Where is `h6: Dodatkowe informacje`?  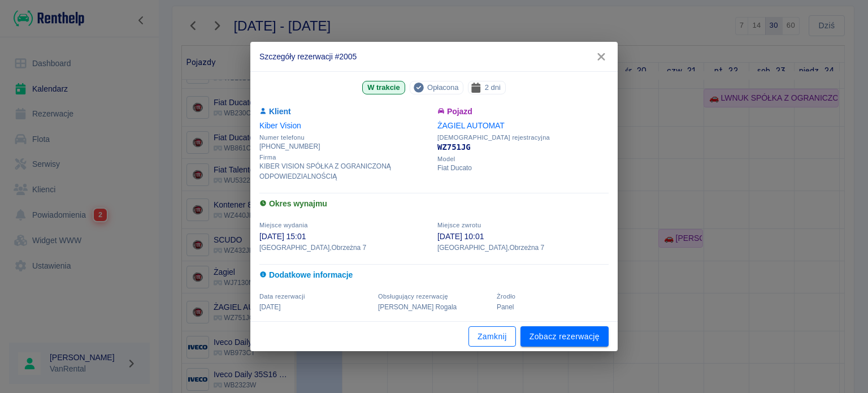
h6: Dodatkowe informacje is located at coordinates (434, 274).